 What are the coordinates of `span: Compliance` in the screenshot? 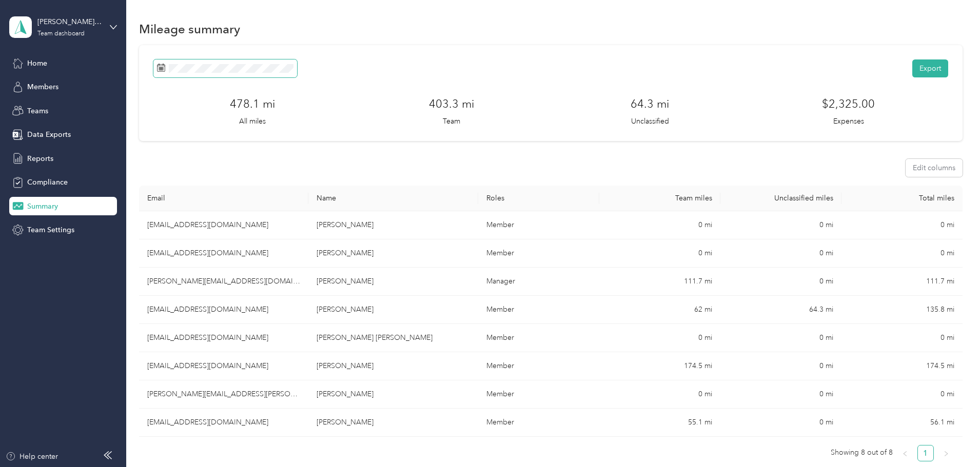 It's located at (47, 182).